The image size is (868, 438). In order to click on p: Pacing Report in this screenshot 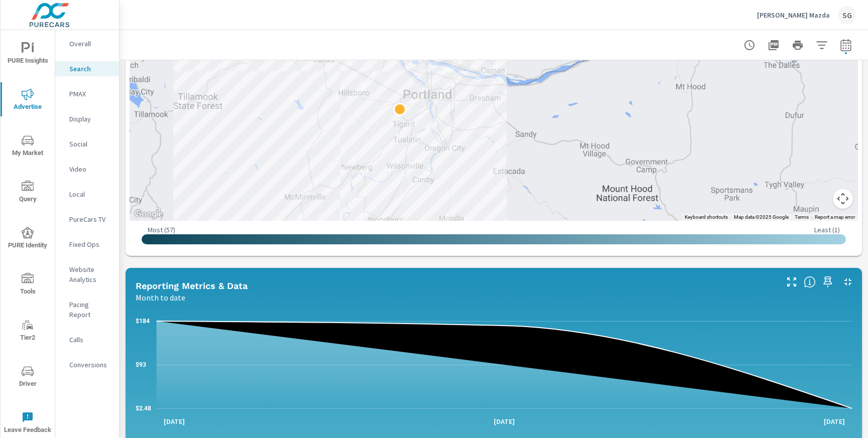, I will do `click(90, 310)`.